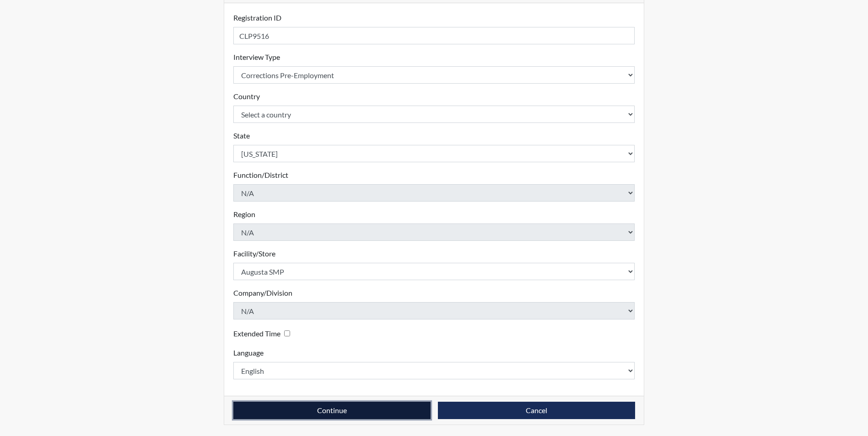 This screenshot has height=436, width=868. I want to click on label: Extended Time, so click(257, 334).